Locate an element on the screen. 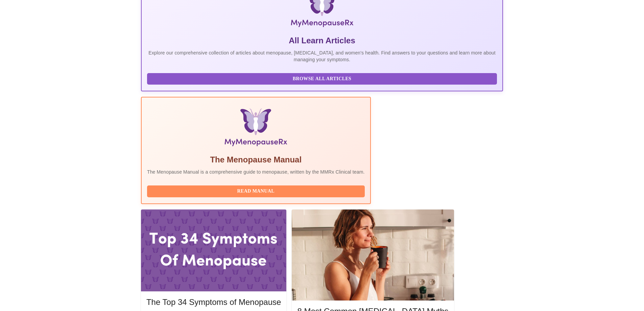  h5: All Learn Articles is located at coordinates (322, 40).